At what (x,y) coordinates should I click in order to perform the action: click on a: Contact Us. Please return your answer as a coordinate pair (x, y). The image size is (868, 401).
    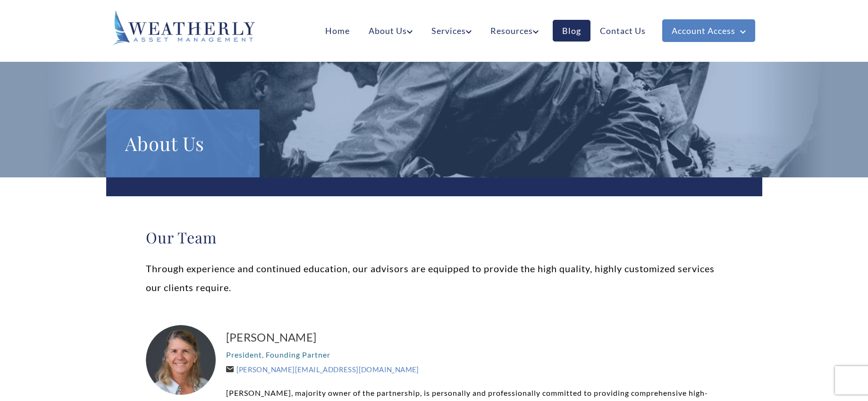
    Looking at the image, I should click on (623, 31).